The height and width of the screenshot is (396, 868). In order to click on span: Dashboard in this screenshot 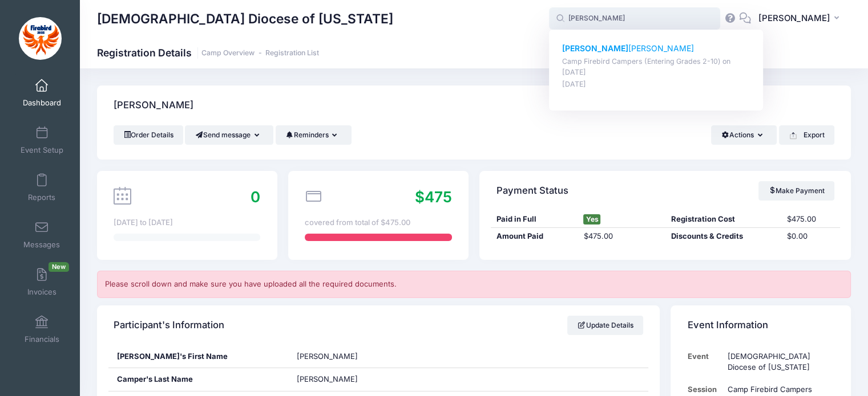, I will do `click(42, 103)`.